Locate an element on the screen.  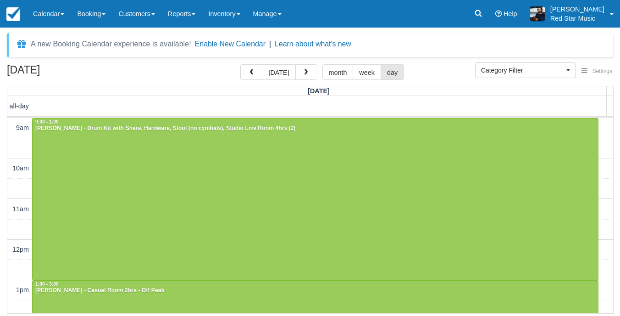
span: 10am is located at coordinates (21, 168).